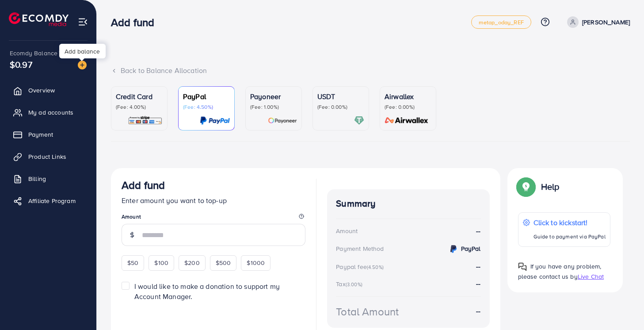 This screenshot has height=330, width=644. What do you see at coordinates (273, 97) in the screenshot?
I see `p: Payoneer` at bounding box center [273, 97].